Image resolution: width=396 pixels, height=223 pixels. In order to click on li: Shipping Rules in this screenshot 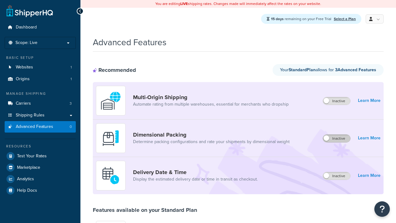, I will do `click(40, 115)`.